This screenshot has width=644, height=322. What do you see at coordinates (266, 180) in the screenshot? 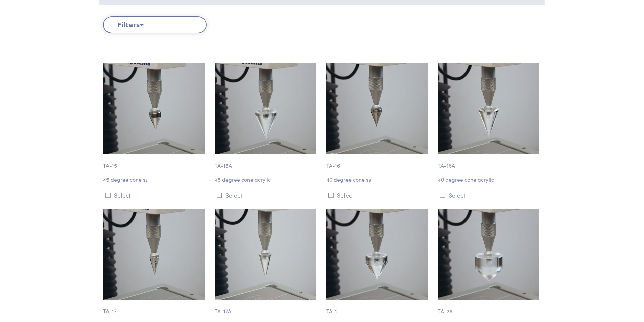
I see `p: 45 degree cone acrylic` at bounding box center [266, 180].